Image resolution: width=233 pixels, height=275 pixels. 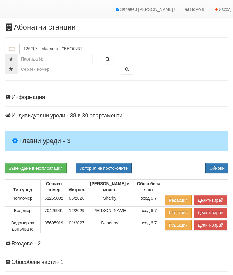 What do you see at coordinates (54, 201) in the screenshot?
I see `td: 51265002` at bounding box center [54, 201].